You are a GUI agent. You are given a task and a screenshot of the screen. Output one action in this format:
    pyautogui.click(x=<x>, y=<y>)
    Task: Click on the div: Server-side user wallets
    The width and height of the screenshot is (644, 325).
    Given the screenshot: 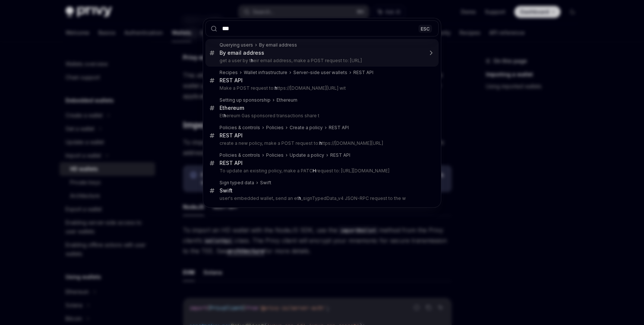 What is the action you would take?
    pyautogui.click(x=320, y=73)
    